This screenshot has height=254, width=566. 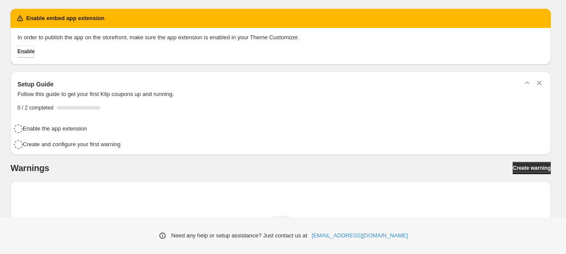 I want to click on p: In order to publish the app on the storefront, make sure the app extension is enabled in your The..., so click(x=280, y=38).